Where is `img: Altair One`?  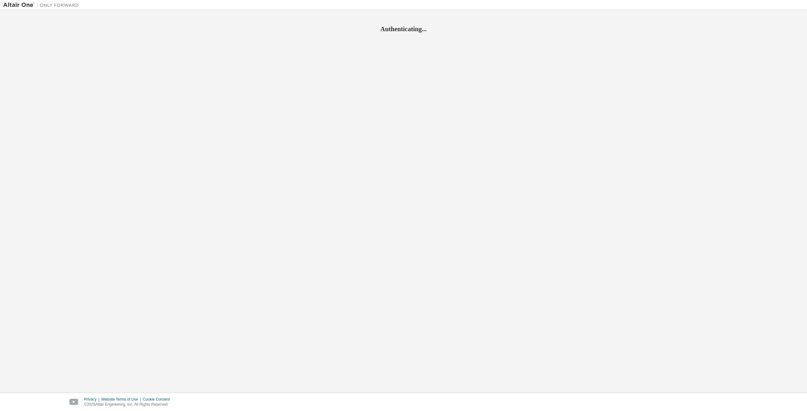
img: Altair One is located at coordinates (43, 5).